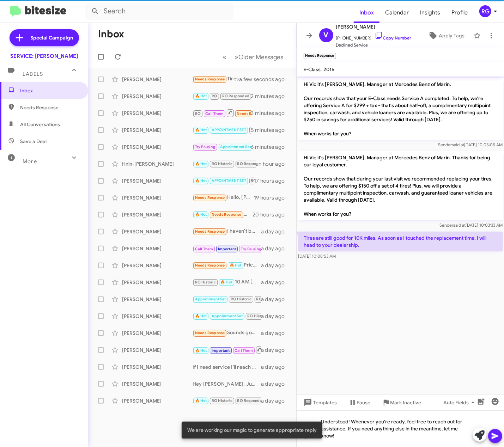  What do you see at coordinates (254, 56) in the screenshot?
I see `nav: Page navigation example` at bounding box center [254, 56].